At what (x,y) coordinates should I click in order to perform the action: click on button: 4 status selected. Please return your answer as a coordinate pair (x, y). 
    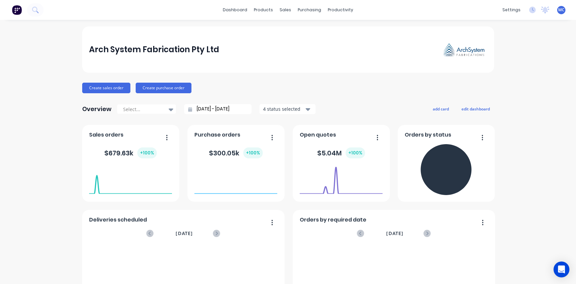
    Looking at the image, I should click on (288, 109).